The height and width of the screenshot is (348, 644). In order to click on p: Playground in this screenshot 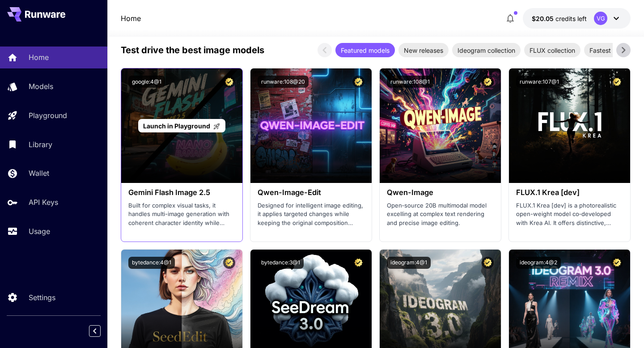, I will do `click(48, 116)`.